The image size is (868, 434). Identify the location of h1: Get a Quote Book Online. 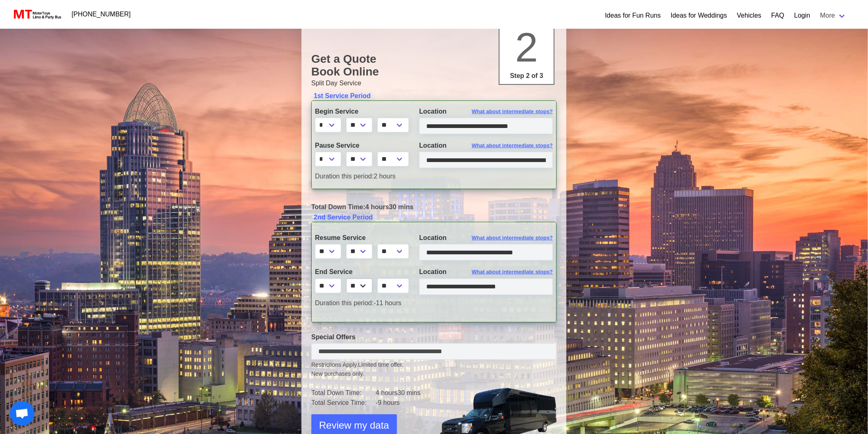
(434, 65).